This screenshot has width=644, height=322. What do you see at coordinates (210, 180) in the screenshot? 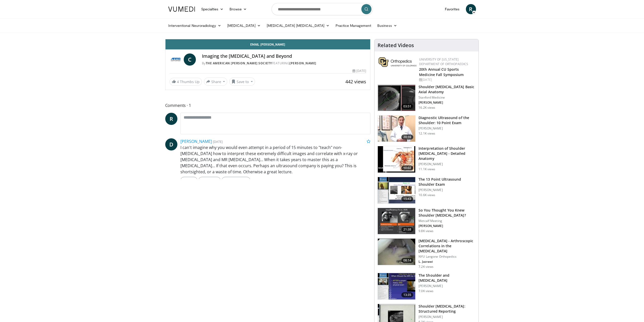
I see `a: Message` at bounding box center [210, 180].